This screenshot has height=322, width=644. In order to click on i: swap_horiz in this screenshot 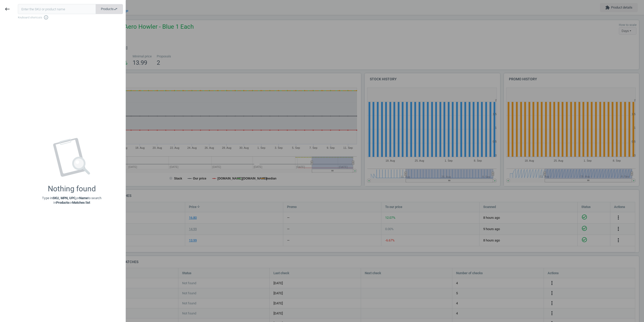, I will do `click(116, 9)`.